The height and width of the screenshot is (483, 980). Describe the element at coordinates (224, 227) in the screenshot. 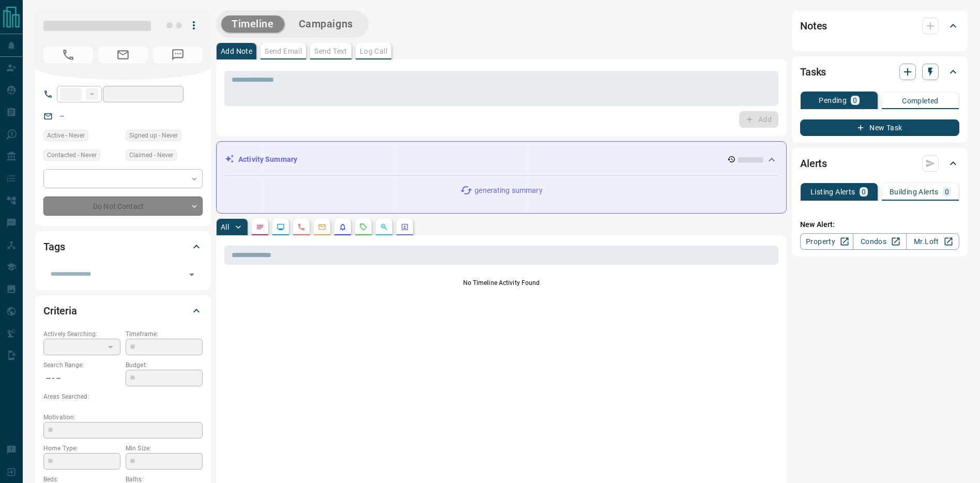

I see `p: All` at that location.